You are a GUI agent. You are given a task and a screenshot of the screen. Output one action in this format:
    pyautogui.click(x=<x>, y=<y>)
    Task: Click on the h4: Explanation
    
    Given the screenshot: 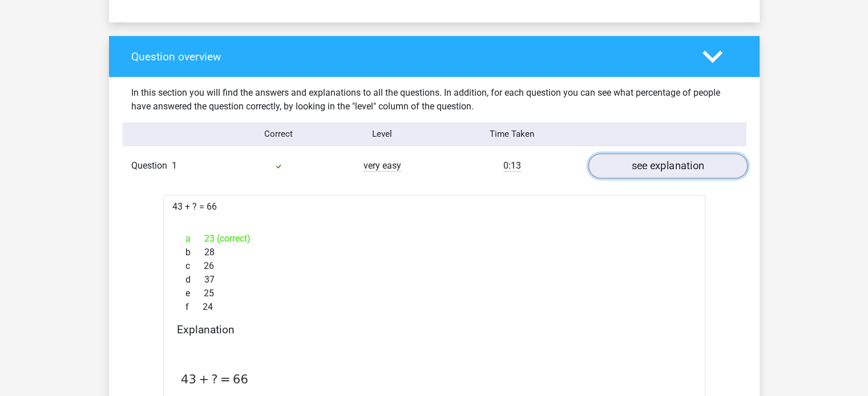 What is the action you would take?
    pyautogui.click(x=435, y=330)
    